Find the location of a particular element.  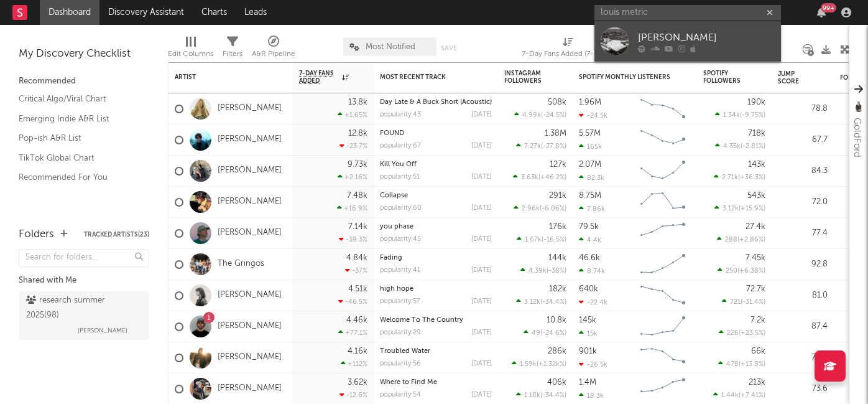

span: 250 is located at coordinates (731, 271).